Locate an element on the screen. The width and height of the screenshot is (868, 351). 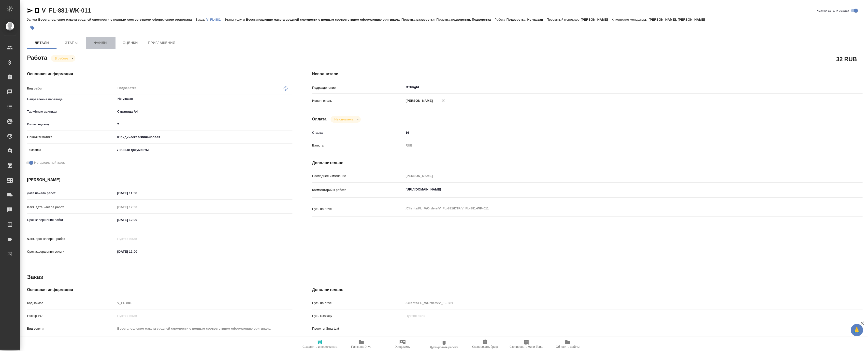
span: Дублировать работу is located at coordinates (444, 347).